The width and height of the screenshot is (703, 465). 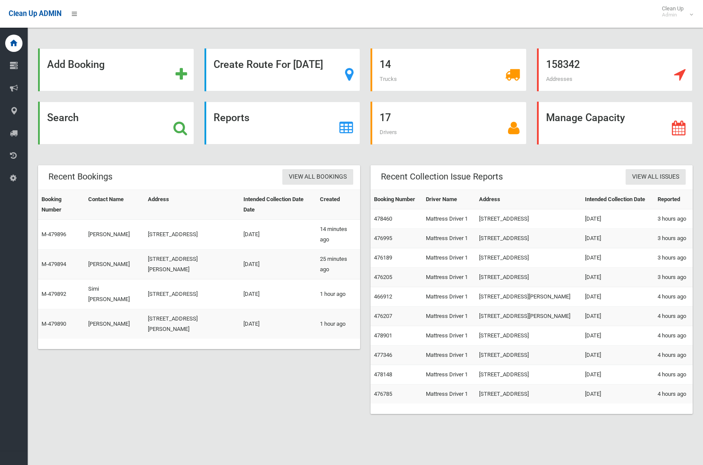 I want to click on a: 466912, so click(x=383, y=296).